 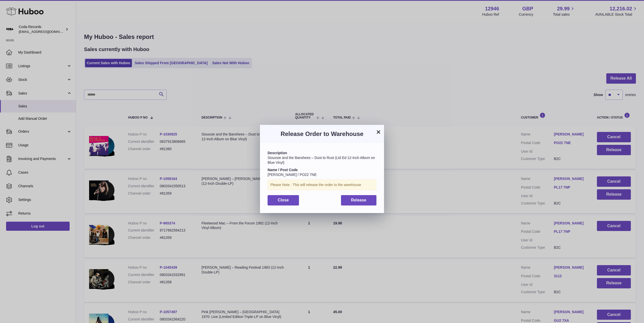 What do you see at coordinates (283, 170) in the screenshot?
I see `strong: Name / Post Code` at bounding box center [283, 170].